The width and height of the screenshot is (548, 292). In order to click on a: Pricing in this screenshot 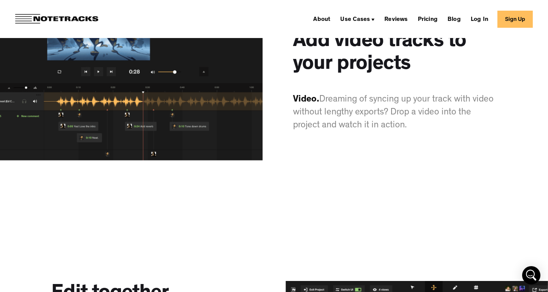, I will do `click(428, 19)`.